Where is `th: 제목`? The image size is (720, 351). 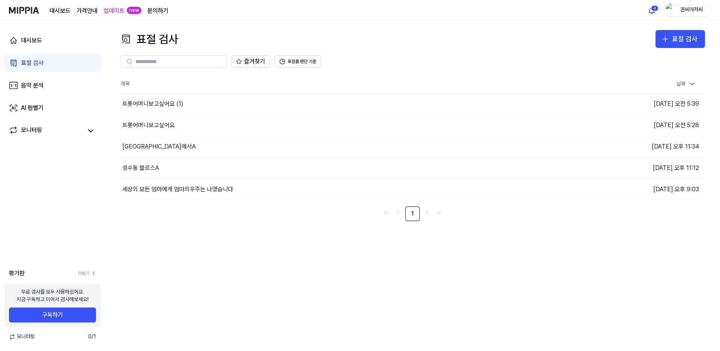
th: 제목 is located at coordinates (339, 84).